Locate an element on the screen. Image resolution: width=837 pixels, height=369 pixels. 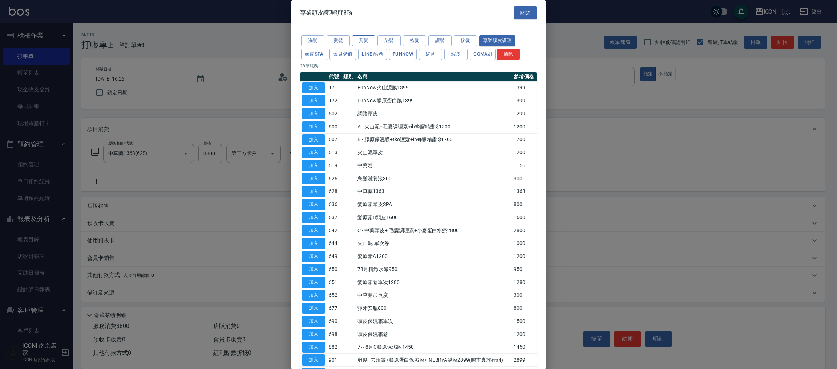
span: 專業頭皮護理類服務 is located at coordinates (326, 12).